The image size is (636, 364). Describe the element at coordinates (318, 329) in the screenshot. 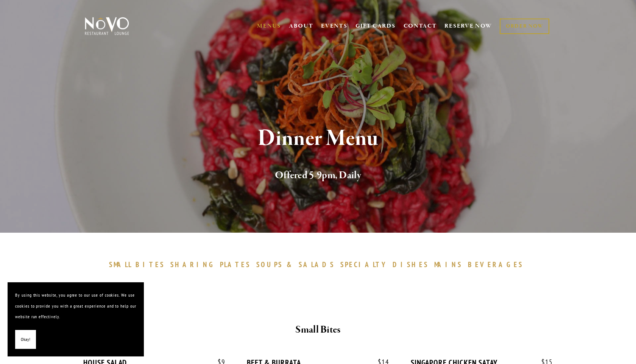

I see `strong: Small Bites` at that location.